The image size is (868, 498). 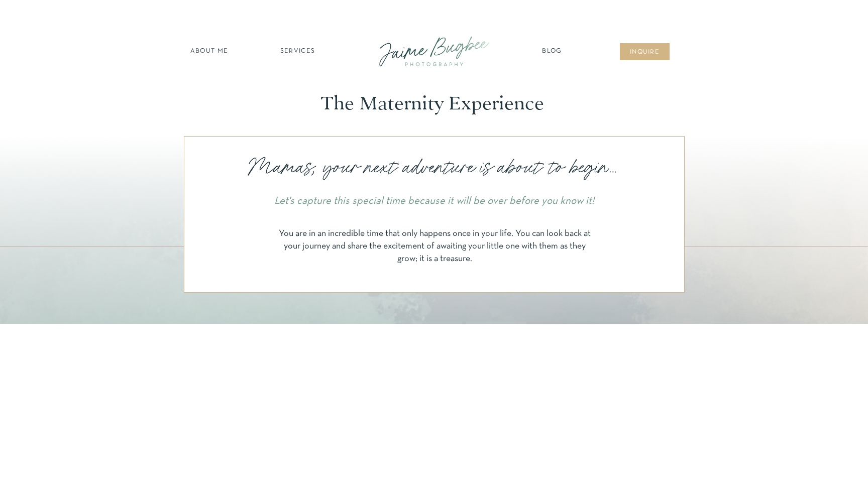 I want to click on a: SERVICES, so click(x=297, y=52).